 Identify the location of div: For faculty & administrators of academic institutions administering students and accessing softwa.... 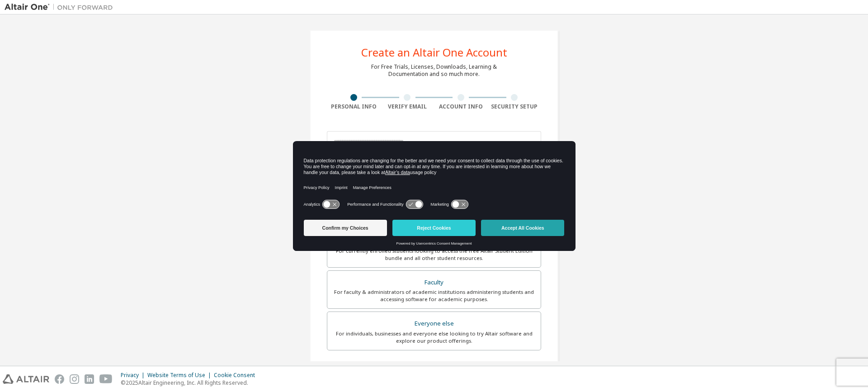
(434, 296).